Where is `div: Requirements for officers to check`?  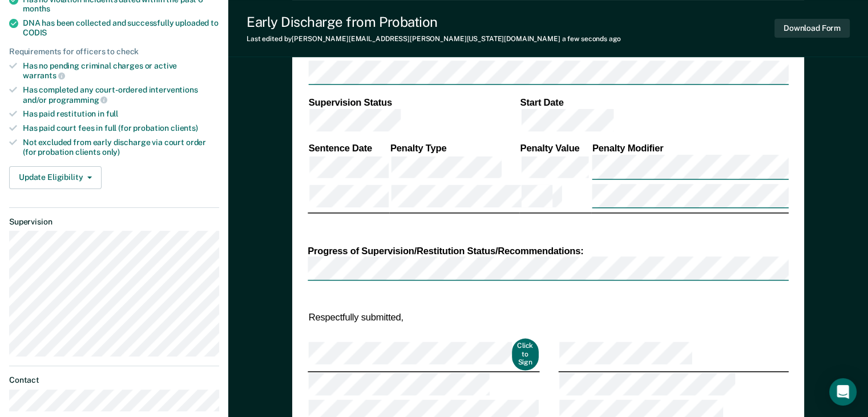
div: Requirements for officers to check is located at coordinates (114, 52).